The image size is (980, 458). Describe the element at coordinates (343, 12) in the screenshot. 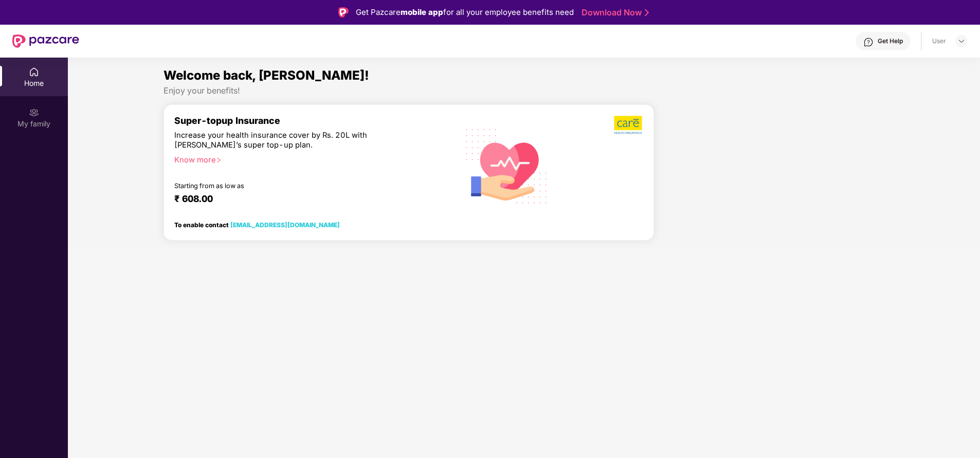

I see `img: Logo` at that location.